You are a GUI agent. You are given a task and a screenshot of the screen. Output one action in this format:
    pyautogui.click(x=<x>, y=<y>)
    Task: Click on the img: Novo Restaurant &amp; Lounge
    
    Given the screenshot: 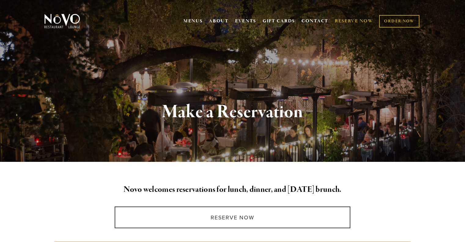 What is the action you would take?
    pyautogui.click(x=62, y=21)
    